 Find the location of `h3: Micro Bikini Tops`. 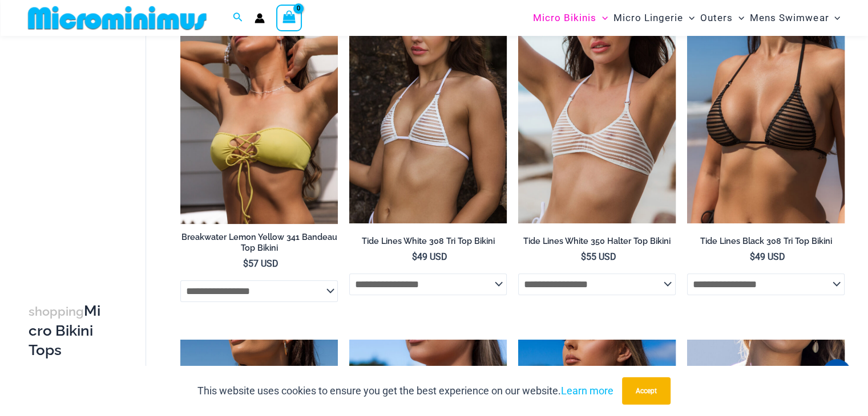

h3: Micro Bikini Tops is located at coordinates (67, 331).